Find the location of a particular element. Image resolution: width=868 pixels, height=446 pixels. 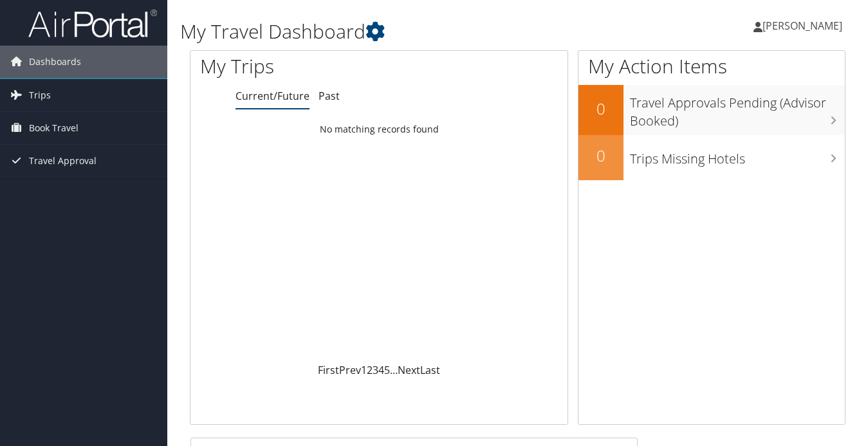

a: Past is located at coordinates (329, 96).